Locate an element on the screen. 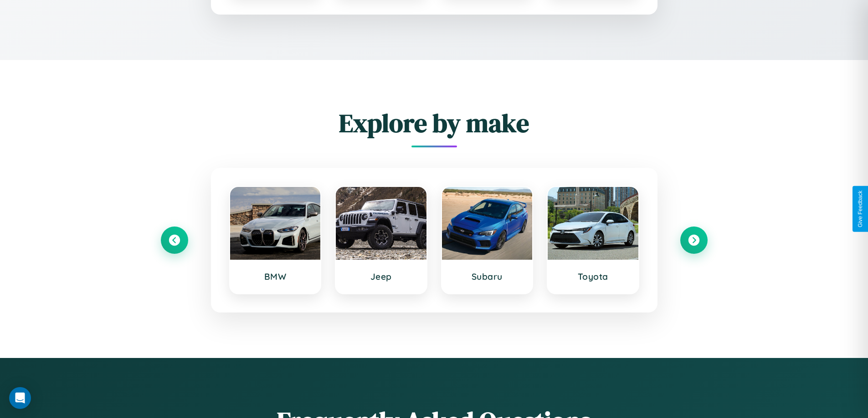 The width and height of the screenshot is (868, 418). h3: Jeep is located at coordinates (381, 277).